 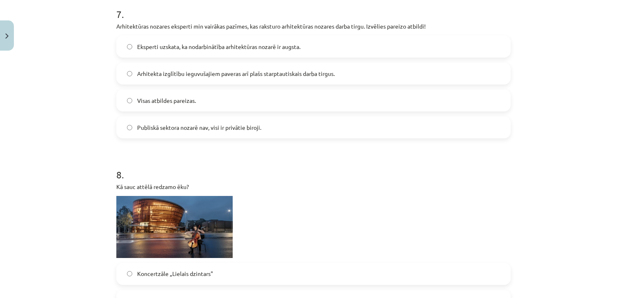 What do you see at coordinates (199, 127) in the screenshot?
I see `span: Publiskā sektora nozarē nav, visi ir privātie biroji.` at bounding box center [199, 127].